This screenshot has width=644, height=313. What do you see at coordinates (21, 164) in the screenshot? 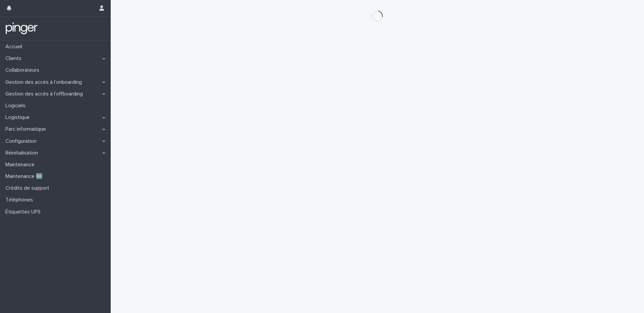
I see `p: Maintenance` at bounding box center [21, 164].